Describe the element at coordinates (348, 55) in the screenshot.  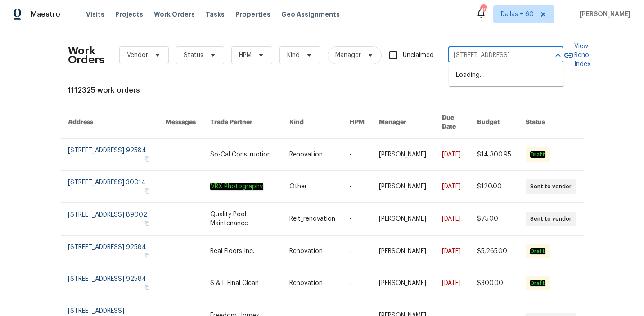
I see `span: Manager` at that location.